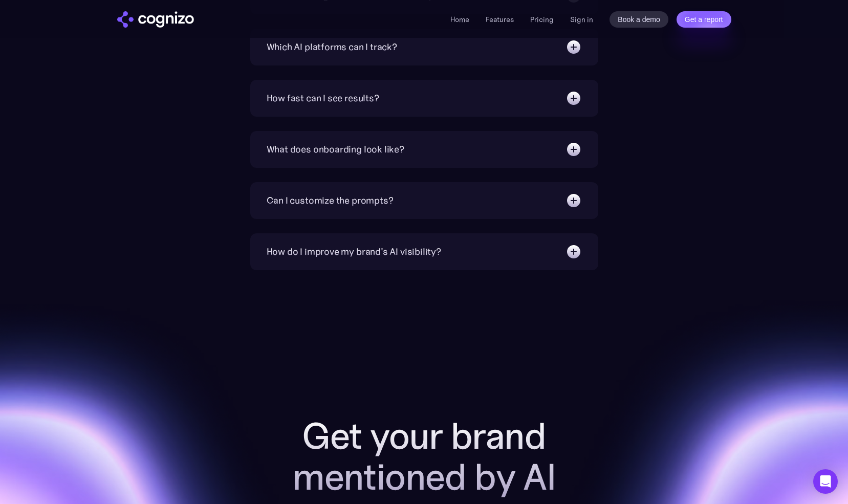  I want to click on a: Sign in, so click(581, 20).